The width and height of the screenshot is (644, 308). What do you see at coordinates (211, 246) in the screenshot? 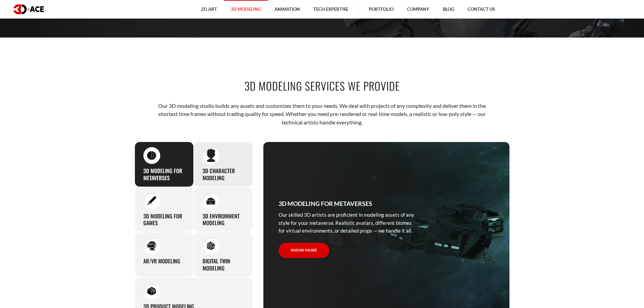
I see `img: Digital Twin modeling` at bounding box center [211, 246].